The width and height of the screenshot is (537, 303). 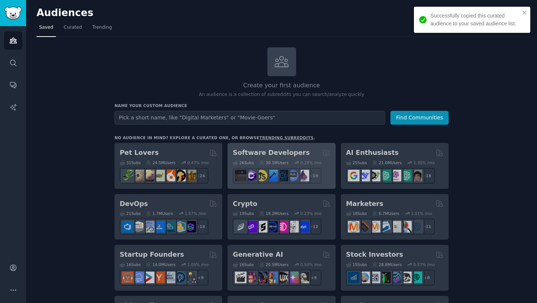 I want to click on button: Find Communities, so click(x=419, y=117).